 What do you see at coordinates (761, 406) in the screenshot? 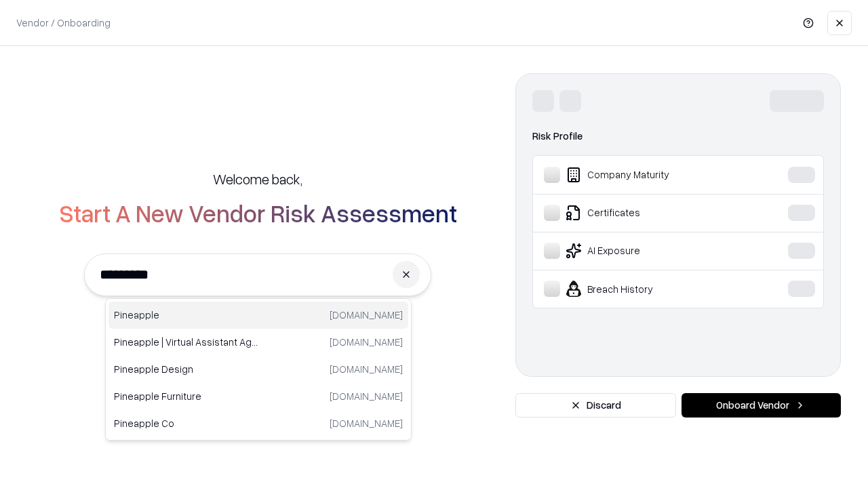
I see `button: Onboard Vendor` at bounding box center [761, 406].